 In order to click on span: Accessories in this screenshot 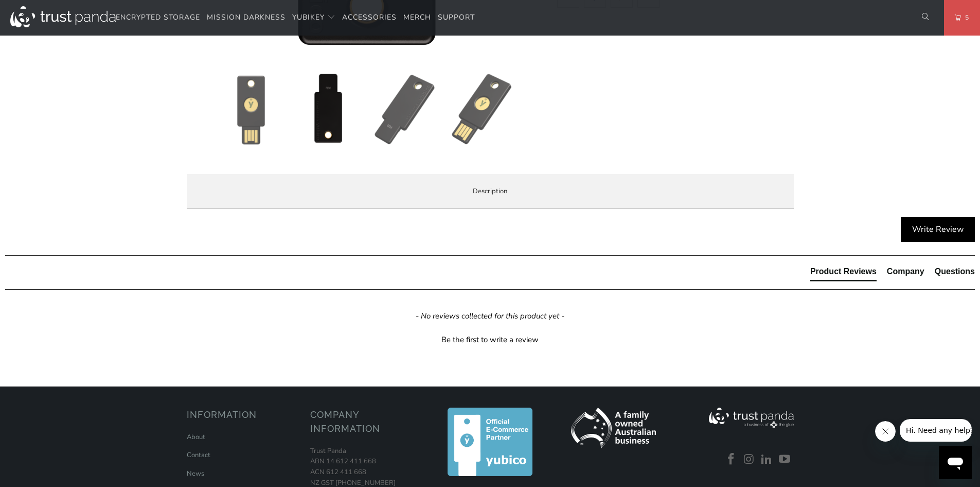, I will do `click(369, 17)`.